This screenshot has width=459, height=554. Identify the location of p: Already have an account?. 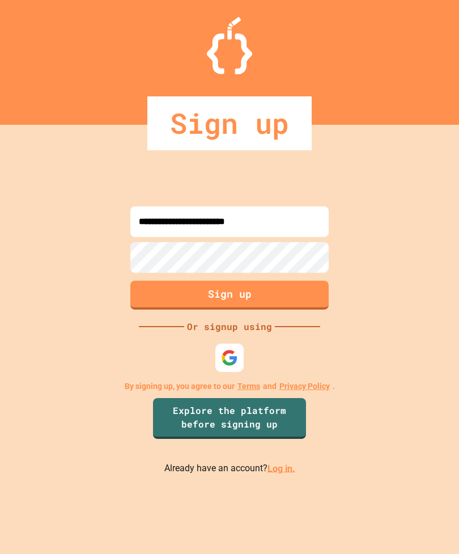
(230, 468).